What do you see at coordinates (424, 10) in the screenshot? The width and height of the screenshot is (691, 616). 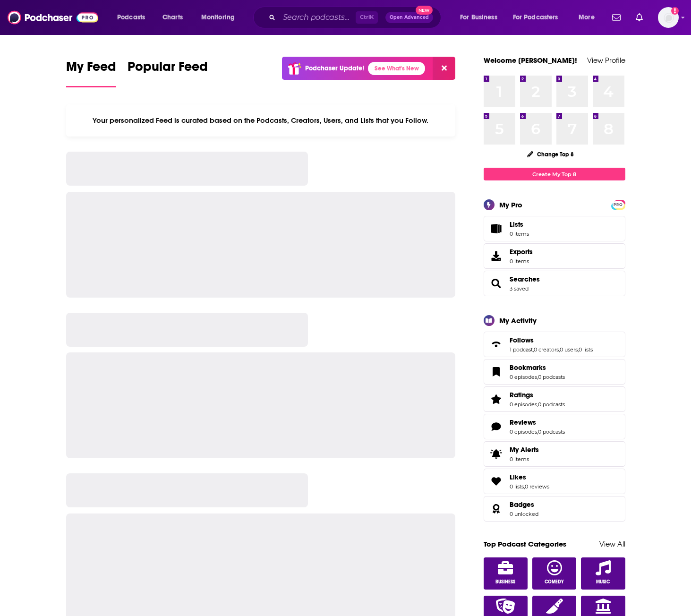 I see `span: New` at bounding box center [424, 10].